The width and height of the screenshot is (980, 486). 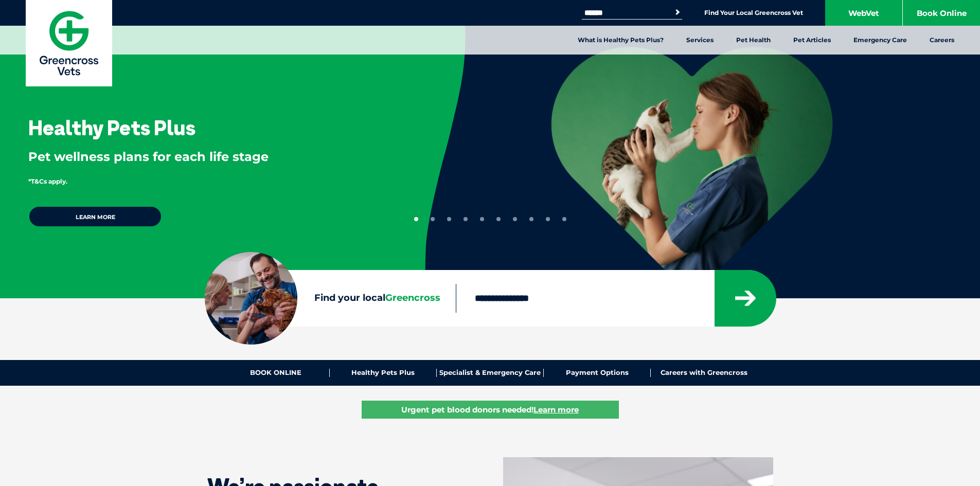 I want to click on a: Pet Health, so click(x=753, y=40).